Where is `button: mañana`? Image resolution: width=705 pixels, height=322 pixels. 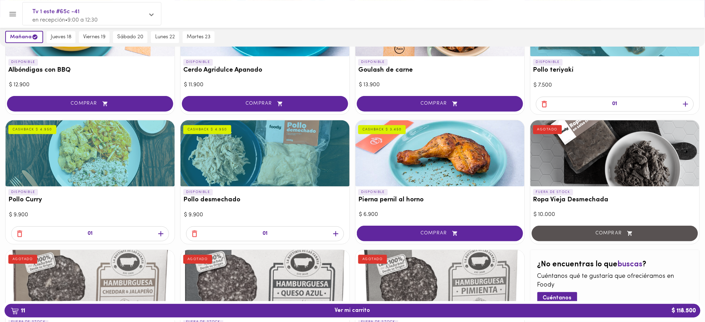 button: mañana is located at coordinates (24, 37).